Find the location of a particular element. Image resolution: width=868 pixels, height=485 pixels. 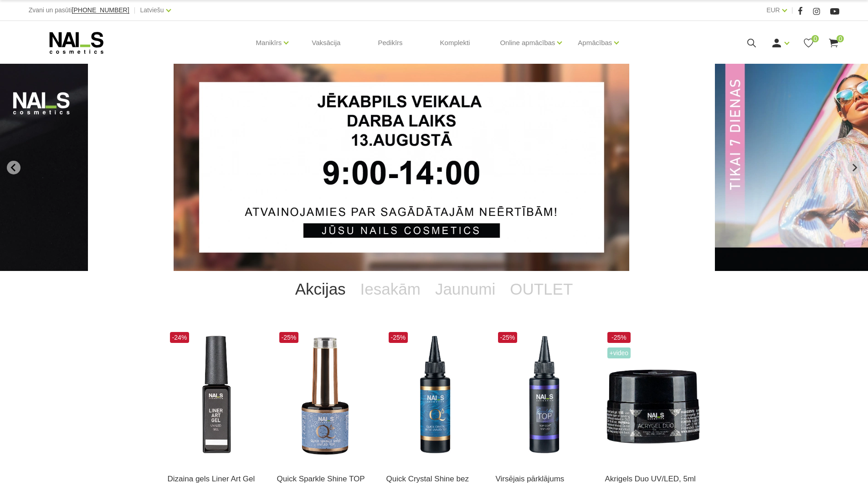

a: Vaksācija is located at coordinates (326, 43).